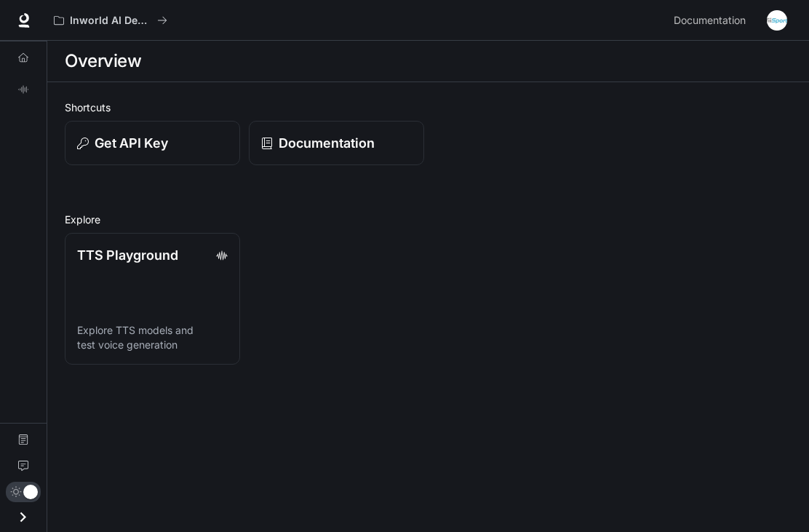  I want to click on p: Explore TTS models and test voice generation, so click(152, 338).